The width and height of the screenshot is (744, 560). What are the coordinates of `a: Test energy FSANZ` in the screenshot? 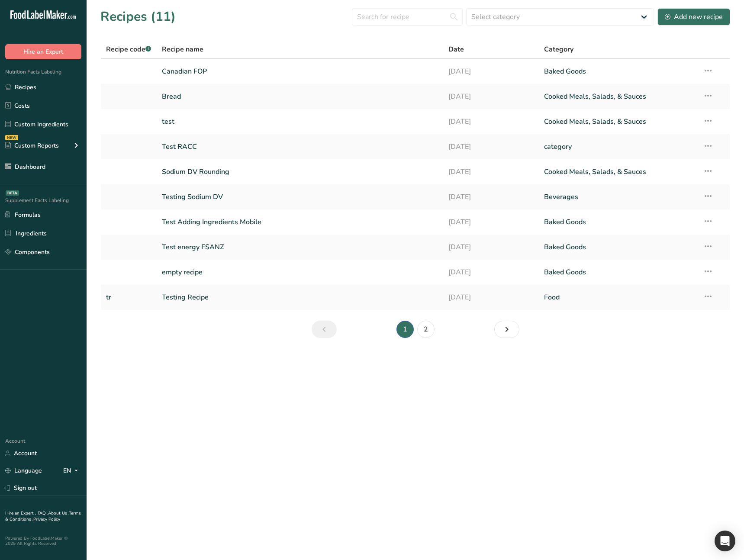 It's located at (300, 247).